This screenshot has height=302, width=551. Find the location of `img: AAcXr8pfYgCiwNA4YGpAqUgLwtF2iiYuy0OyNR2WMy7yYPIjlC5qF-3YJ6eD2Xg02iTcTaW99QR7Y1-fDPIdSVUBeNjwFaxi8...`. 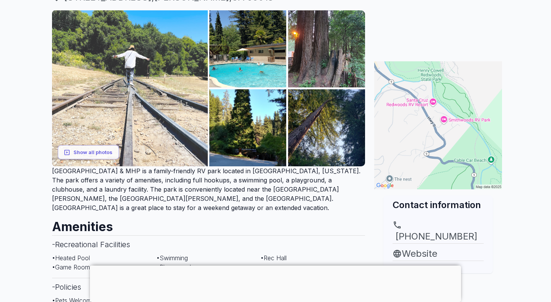

img: AAcXr8pfYgCiwNA4YGpAqUgLwtF2iiYuy0OyNR2WMy7yYPIjlC5qF-3YJ6eD2Xg02iTcTaW99QR7Y1-fDPIdSVUBeNjwFaxi8... is located at coordinates (130, 88).